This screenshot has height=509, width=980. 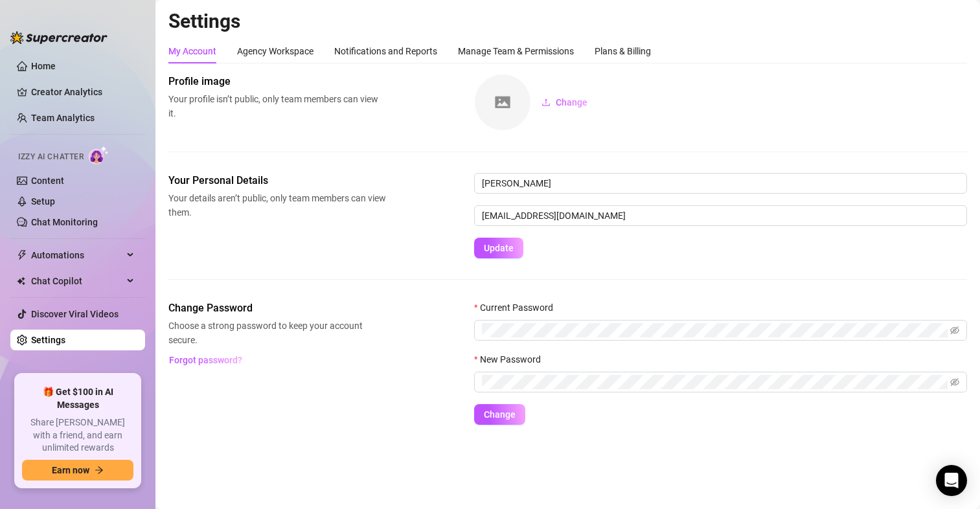 What do you see at coordinates (71, 471) in the screenshot?
I see `span: Earn now` at bounding box center [71, 471].